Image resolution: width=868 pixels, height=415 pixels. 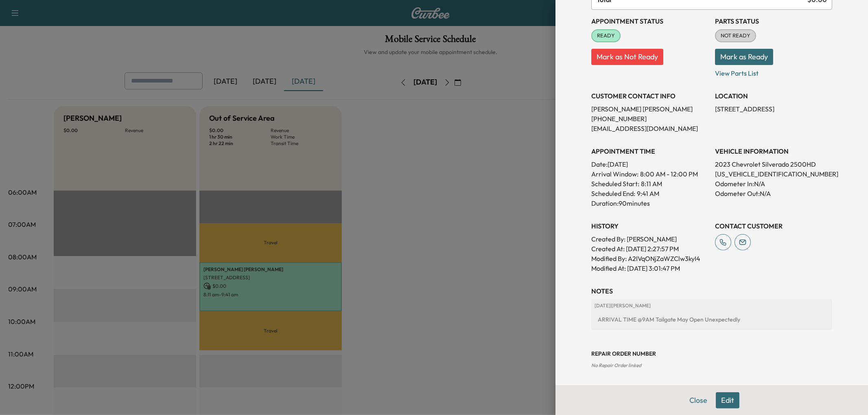 I want to click on button: Mark as Not Ready, so click(x=628, y=57).